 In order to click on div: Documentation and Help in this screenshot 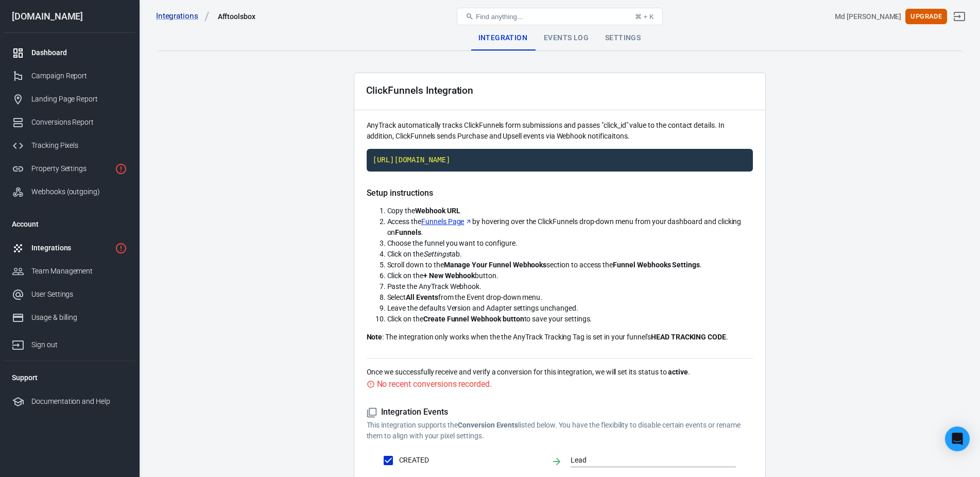, I will do `click(79, 401)`.